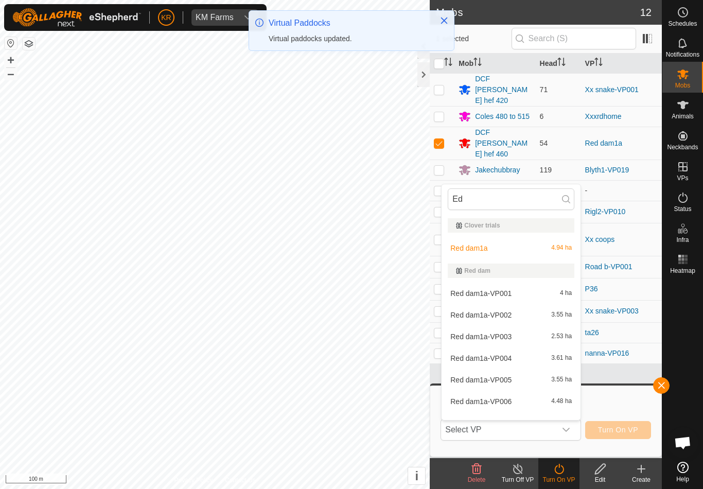  What do you see at coordinates (511, 315) in the screenshot?
I see `li: Red dam1a-VP002` at bounding box center [511, 315].